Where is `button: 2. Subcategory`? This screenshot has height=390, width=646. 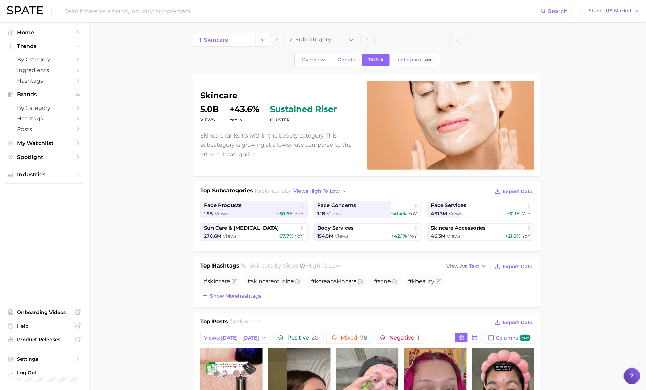
button: 2. Subcategory is located at coordinates (322, 40).